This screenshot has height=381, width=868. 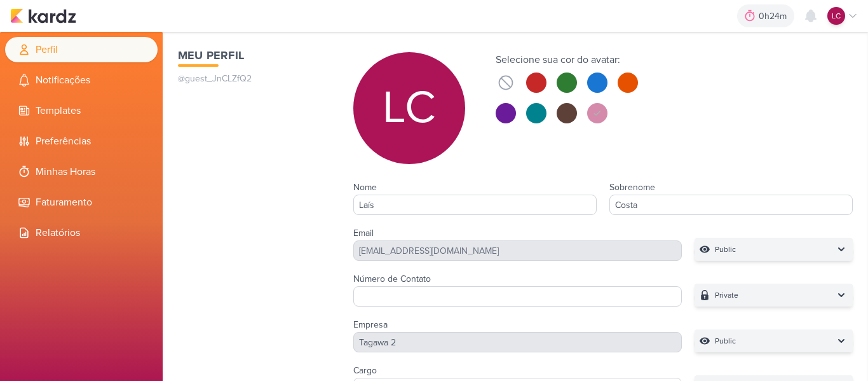 What do you see at coordinates (726, 295) in the screenshot?
I see `p: Private` at bounding box center [726, 295].